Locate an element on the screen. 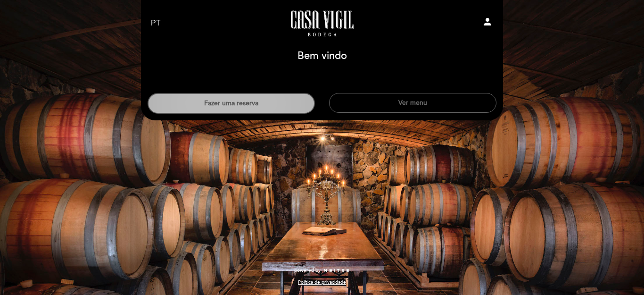 This screenshot has height=295, width=644. i: person is located at coordinates (488, 21).